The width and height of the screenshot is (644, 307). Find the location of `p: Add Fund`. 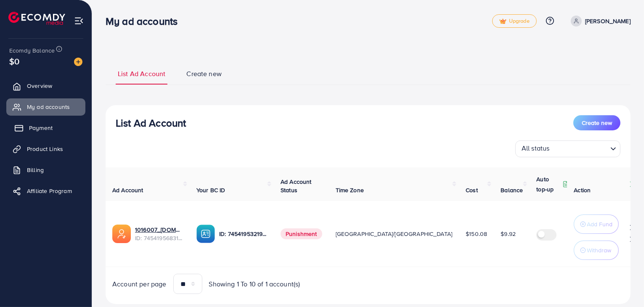

p: Add Fund is located at coordinates (600, 224).